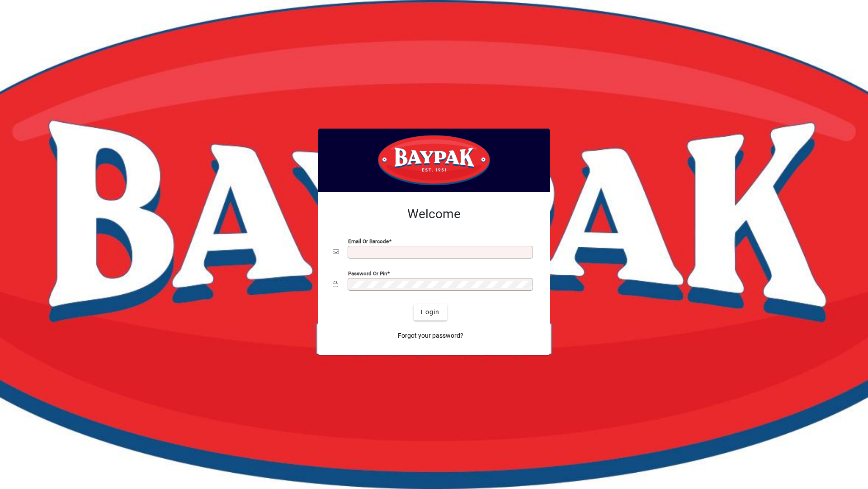 Image resolution: width=868 pixels, height=489 pixels. Describe the element at coordinates (368, 273) in the screenshot. I see `mat-label: Password or Pin` at that location.